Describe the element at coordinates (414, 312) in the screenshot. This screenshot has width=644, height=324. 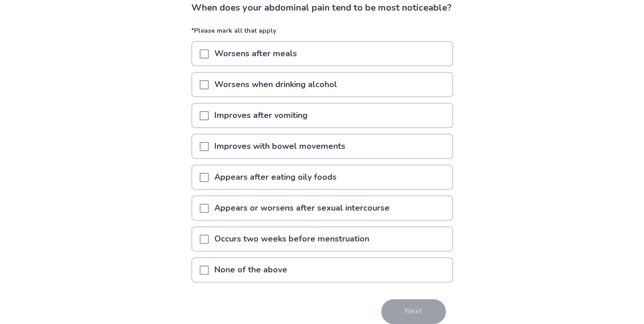
I see `button: Next` at that location.